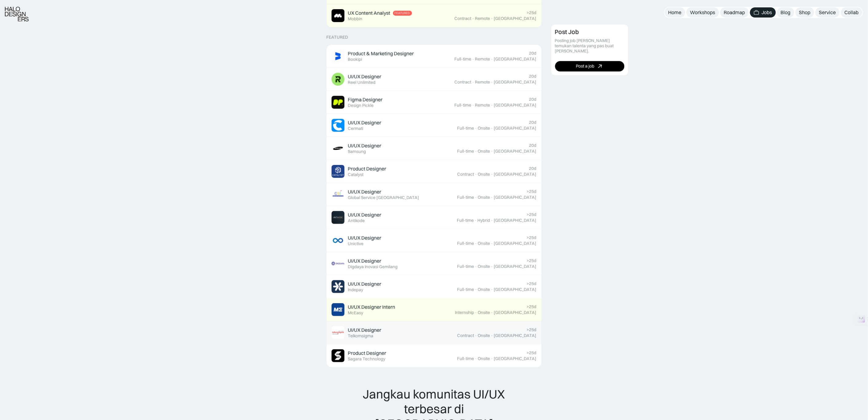  What do you see at coordinates (786, 12) in the screenshot?
I see `div: Blog` at bounding box center [786, 12].